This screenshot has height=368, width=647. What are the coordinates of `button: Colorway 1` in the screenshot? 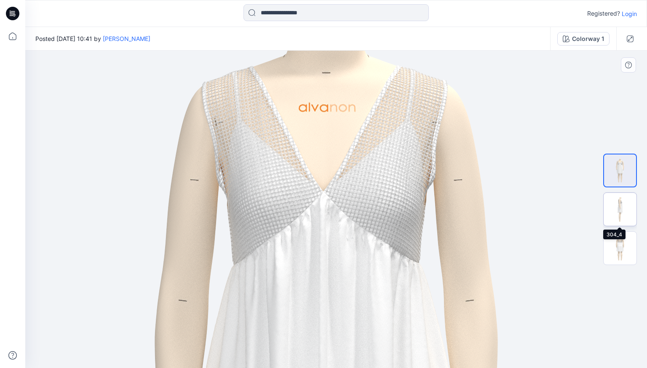 It's located at (584, 39).